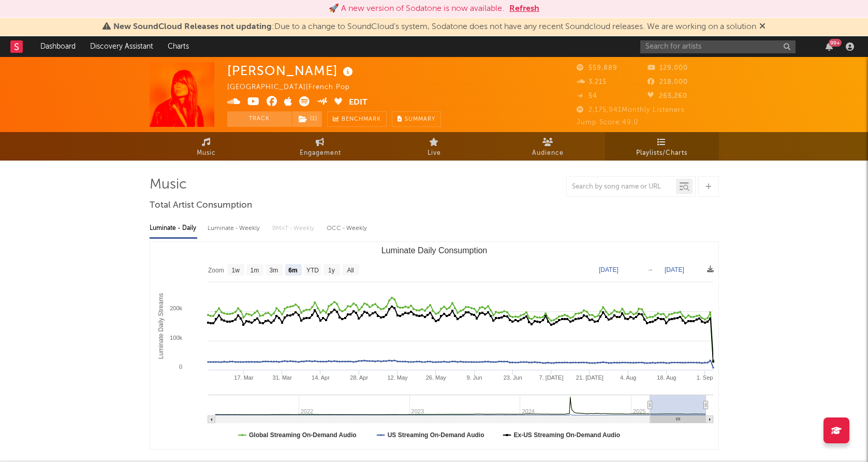  Describe the element at coordinates (331, 270) in the screenshot. I see `text: 1y` at that location.